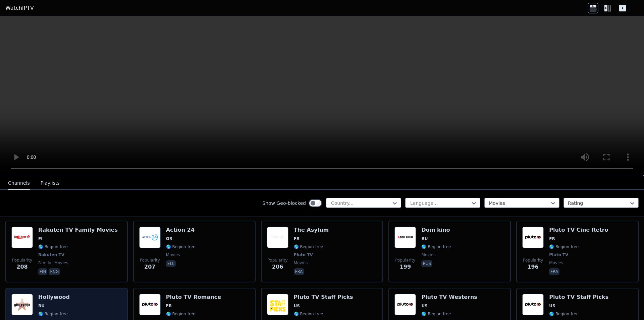 The width and height of the screenshot is (644, 320). I want to click on h6: Pluto TV Romance, so click(194, 297).